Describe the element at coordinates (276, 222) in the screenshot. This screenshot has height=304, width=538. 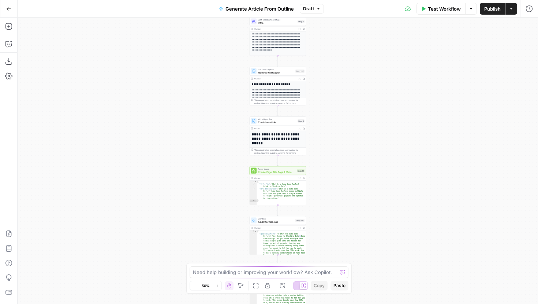
I see `span: Add Internal Links` at that location.